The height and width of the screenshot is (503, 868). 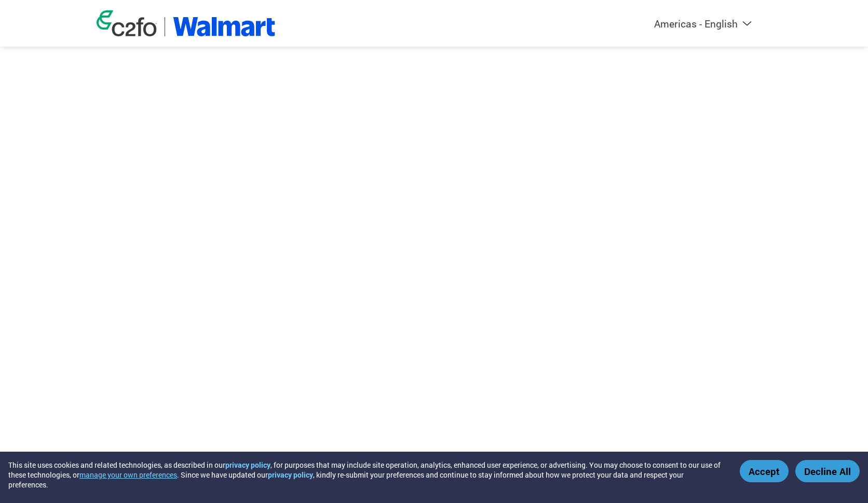 What do you see at coordinates (827, 471) in the screenshot?
I see `button: Decline All` at bounding box center [827, 471].